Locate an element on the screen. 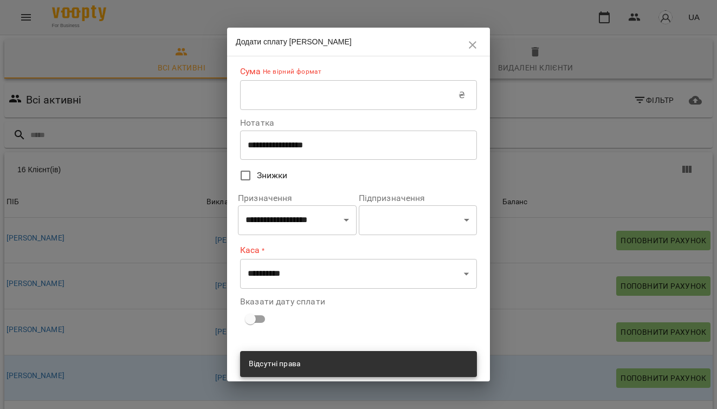  label: Призначення is located at coordinates (297, 198).